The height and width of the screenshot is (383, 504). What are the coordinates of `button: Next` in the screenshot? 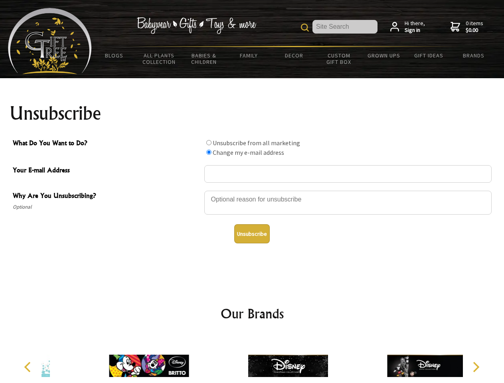 It's located at (476, 367).